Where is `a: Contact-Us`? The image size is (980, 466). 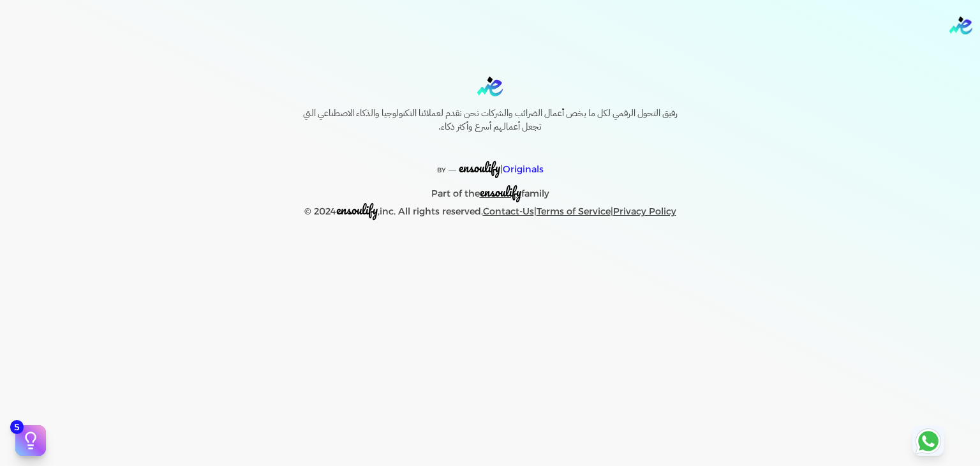 a: Contact-Us is located at coordinates (509, 211).